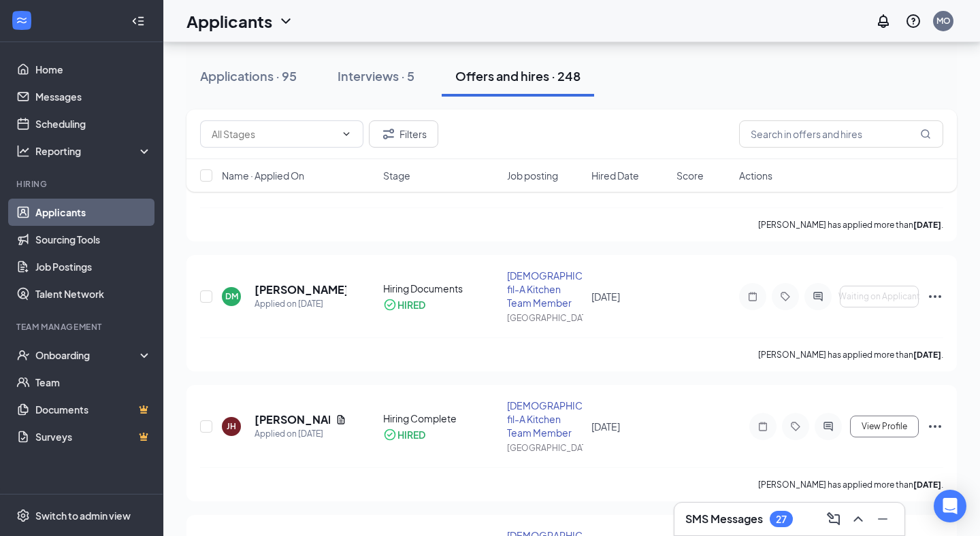 This screenshot has width=980, height=536. I want to click on a: Sourcing Tools, so click(94, 240).